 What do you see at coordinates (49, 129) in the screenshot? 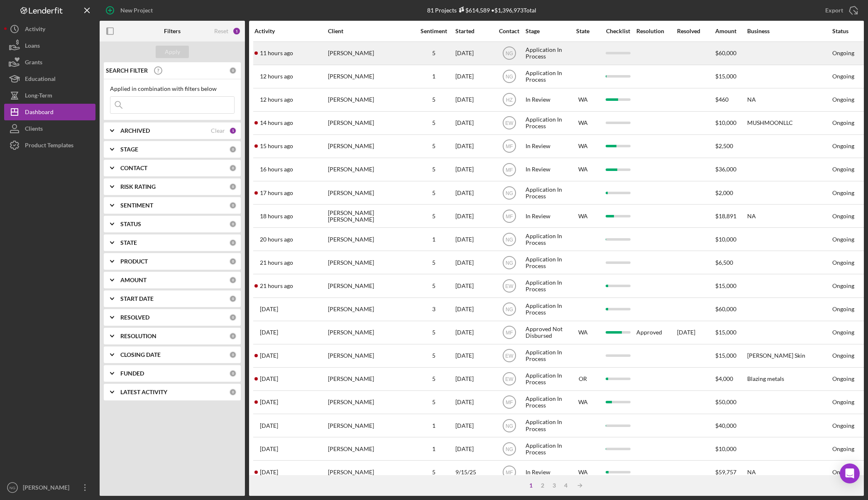
I see `a: Clients` at bounding box center [49, 129].